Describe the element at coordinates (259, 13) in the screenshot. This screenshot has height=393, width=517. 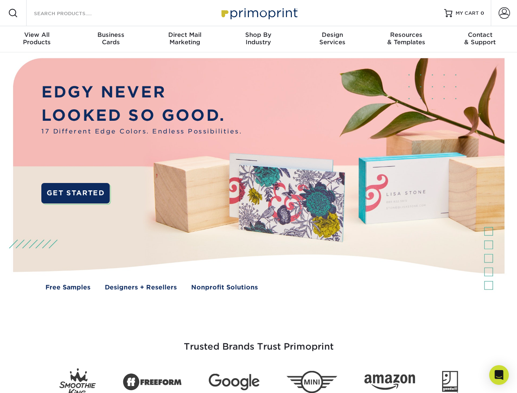
I see `img: Primoprint` at that location.